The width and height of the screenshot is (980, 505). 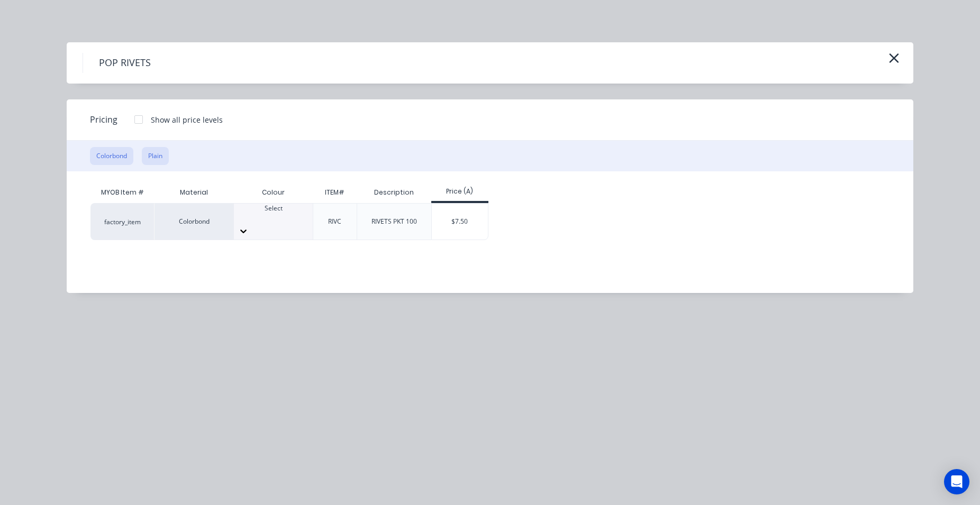 What do you see at coordinates (460, 192) in the screenshot?
I see `div: Price (A)` at bounding box center [460, 192].